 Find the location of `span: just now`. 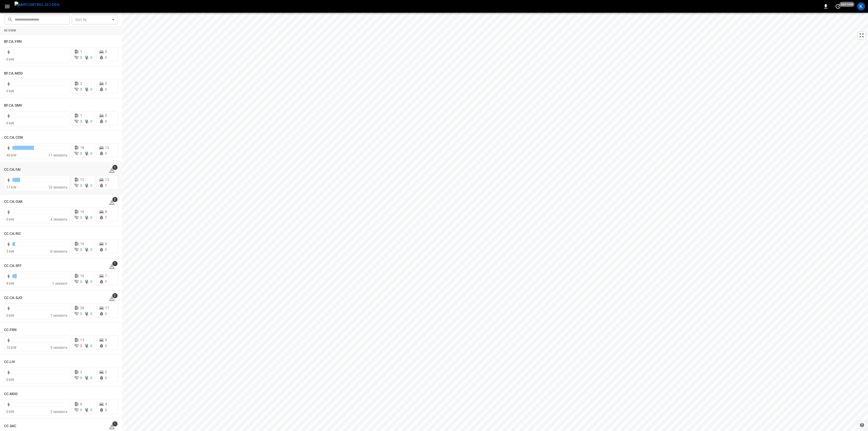

span: just now is located at coordinates (847, 4).